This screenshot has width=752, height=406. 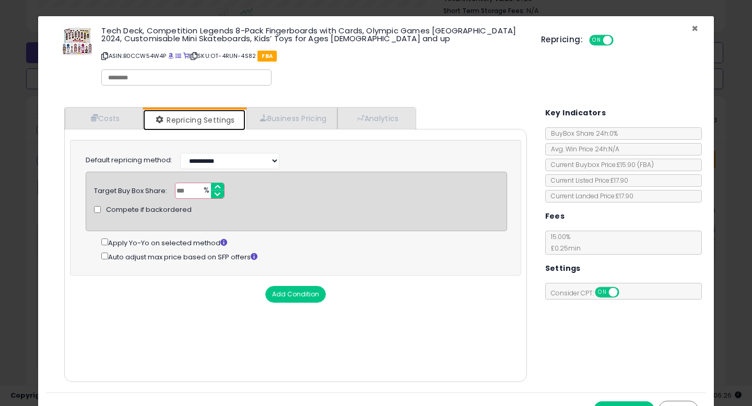 What do you see at coordinates (149, 210) in the screenshot?
I see `span: Compete if backordered` at bounding box center [149, 210].